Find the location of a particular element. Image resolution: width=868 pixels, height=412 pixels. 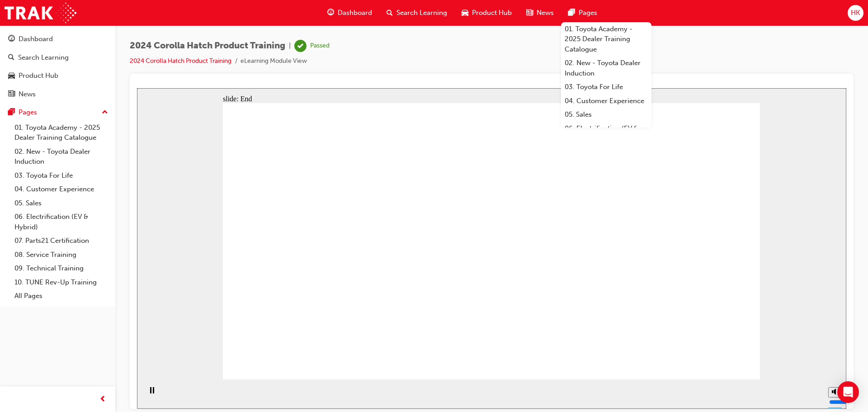

a: guage-iconDashboard is located at coordinates (349, 13).